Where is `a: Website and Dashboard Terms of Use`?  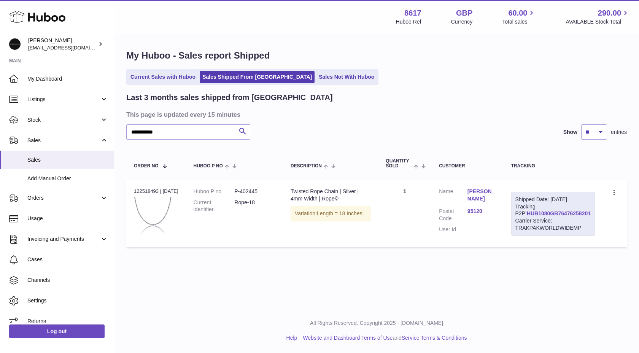
a: Website and Dashboard Terms of Use is located at coordinates (347, 338).